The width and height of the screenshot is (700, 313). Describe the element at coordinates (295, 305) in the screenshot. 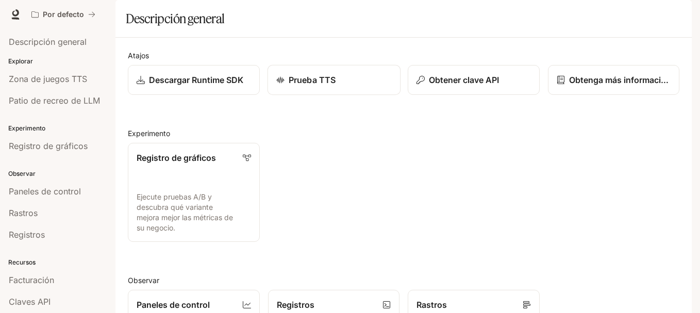

I see `font: Registros` at that location.